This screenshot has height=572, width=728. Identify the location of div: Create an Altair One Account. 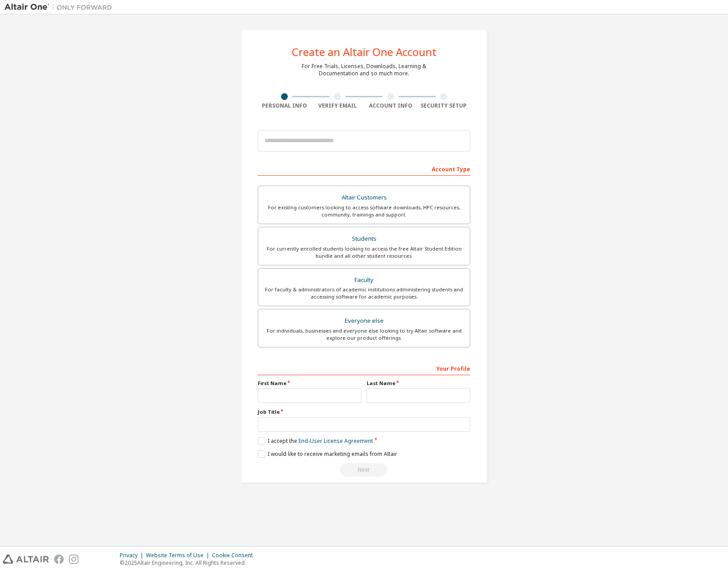
(364, 52).